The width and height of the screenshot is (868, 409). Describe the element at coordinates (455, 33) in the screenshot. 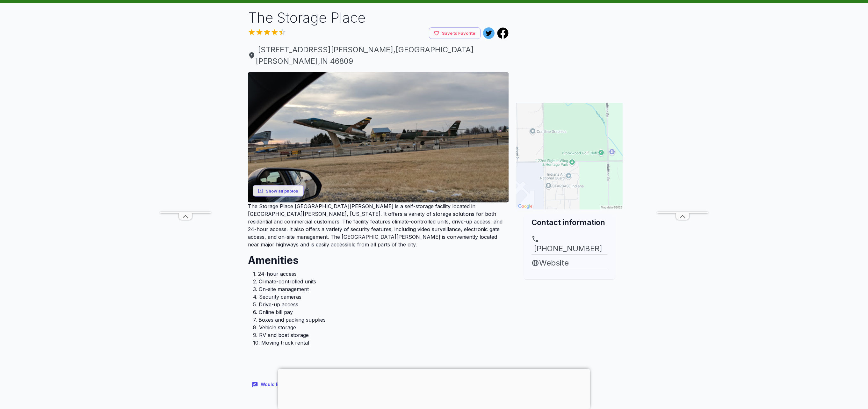

I see `button: Save to Favorite` at that location.